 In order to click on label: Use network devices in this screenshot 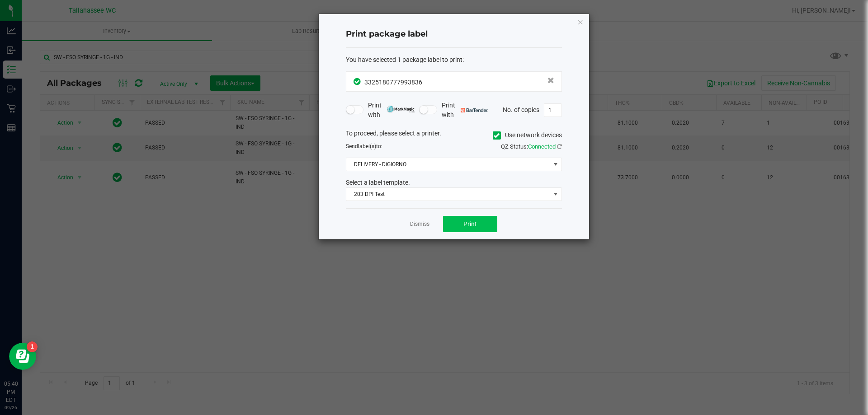, I will do `click(527, 135)`.